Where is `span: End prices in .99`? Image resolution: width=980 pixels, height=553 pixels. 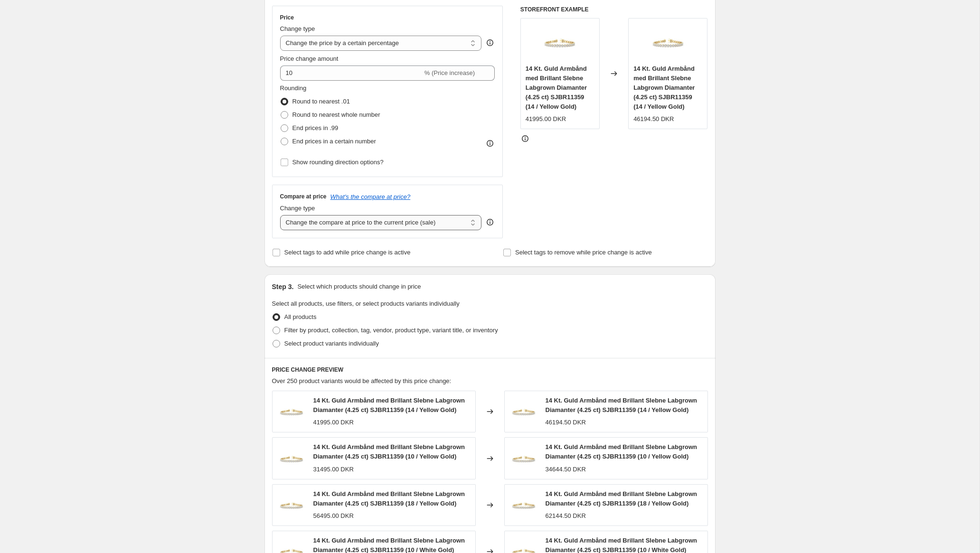
span: End prices in .99 is located at coordinates (315, 128).